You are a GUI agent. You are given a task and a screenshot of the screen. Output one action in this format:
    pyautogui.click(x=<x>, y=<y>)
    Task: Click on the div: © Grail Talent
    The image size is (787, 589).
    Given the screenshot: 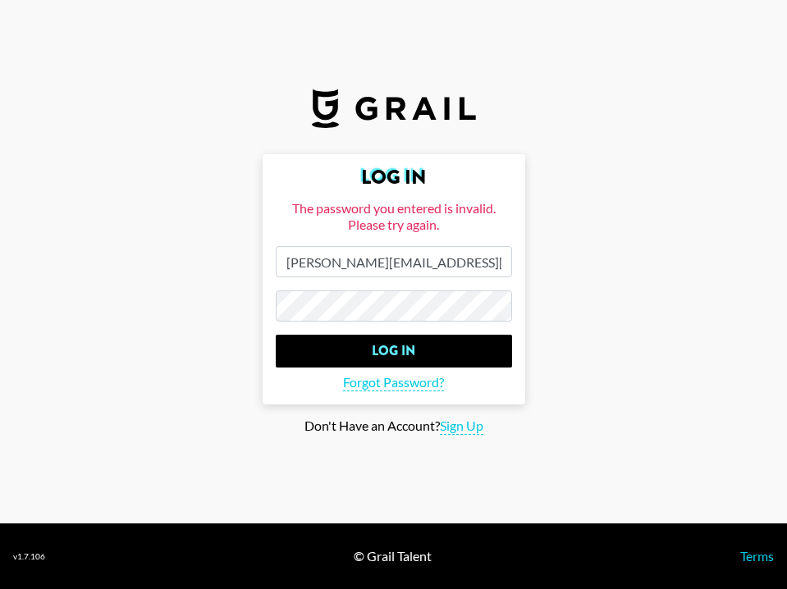 What is the action you would take?
    pyautogui.click(x=392, y=557)
    